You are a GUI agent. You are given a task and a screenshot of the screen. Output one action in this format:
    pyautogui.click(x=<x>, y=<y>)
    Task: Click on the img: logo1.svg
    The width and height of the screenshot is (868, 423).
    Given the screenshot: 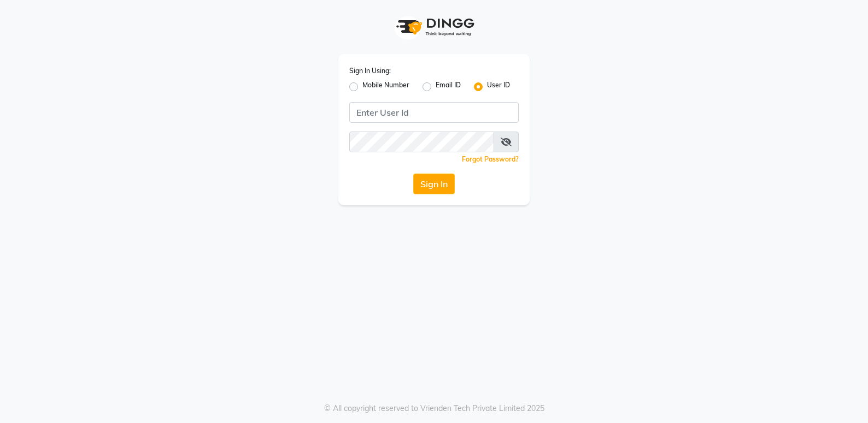 What is the action you would take?
    pyautogui.click(x=434, y=27)
    